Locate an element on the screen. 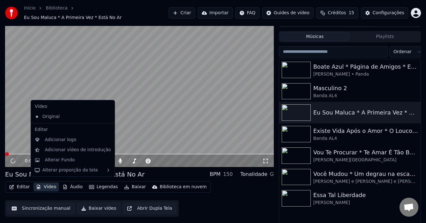  div: Alterar proporção da tela is located at coordinates (73, 170).